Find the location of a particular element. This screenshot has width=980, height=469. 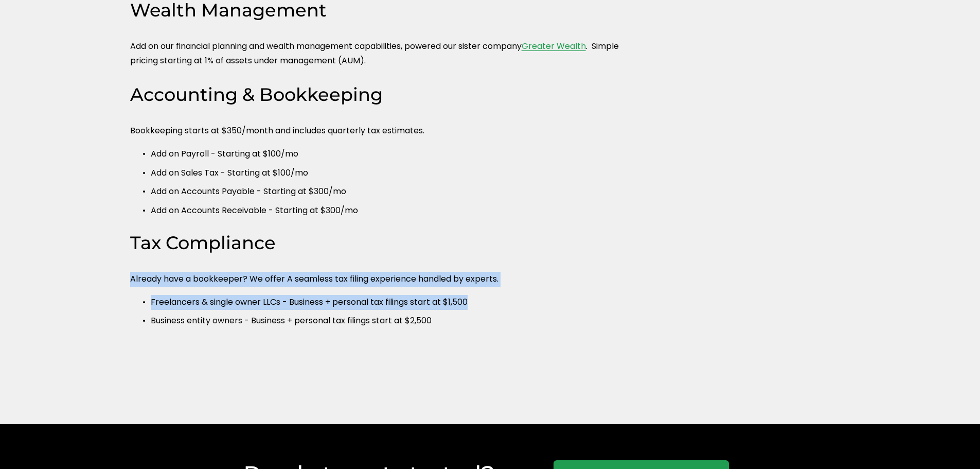

p: Add on Sales Tax - Starting at $100/mo is located at coordinates (394, 173).